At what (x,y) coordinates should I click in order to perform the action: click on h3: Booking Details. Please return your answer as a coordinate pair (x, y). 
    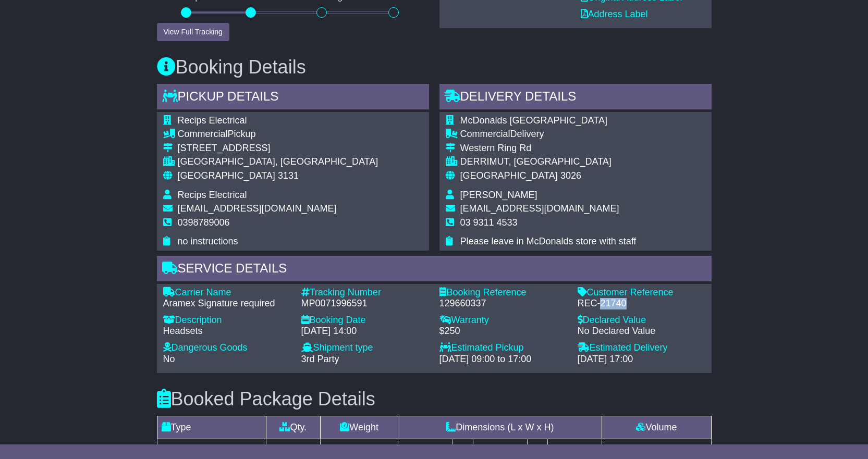
    Looking at the image, I should click on (434, 67).